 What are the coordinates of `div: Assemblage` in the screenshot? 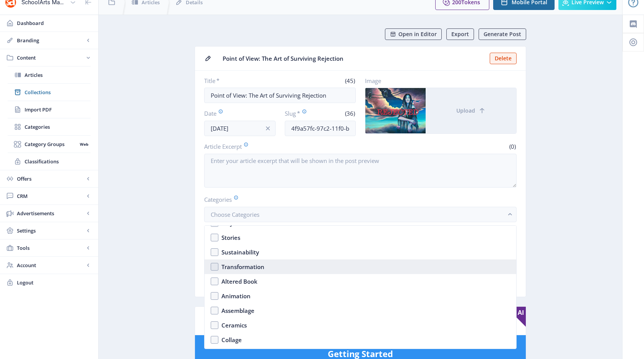 It's located at (238, 310).